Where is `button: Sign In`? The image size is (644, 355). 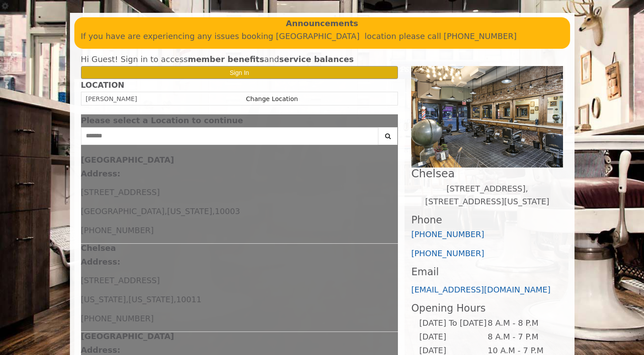
button: Sign In is located at coordinates (239, 72).